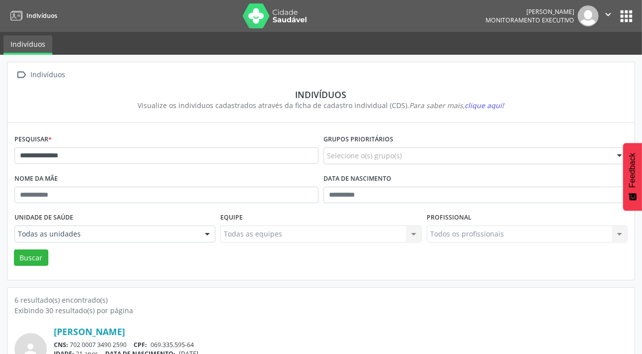 This screenshot has height=354, width=642. Describe the element at coordinates (321, 310) in the screenshot. I see `div: Exibindo 30 resultado(s) por página` at that location.